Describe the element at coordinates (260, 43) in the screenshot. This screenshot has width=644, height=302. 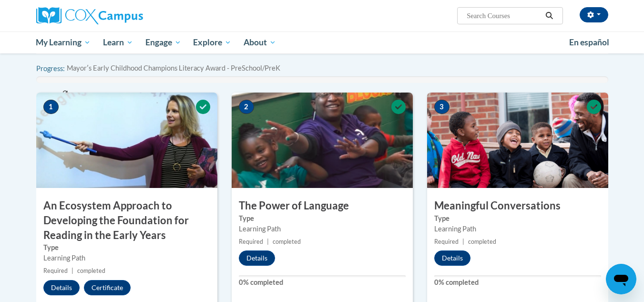
I see `span: About` at that location.